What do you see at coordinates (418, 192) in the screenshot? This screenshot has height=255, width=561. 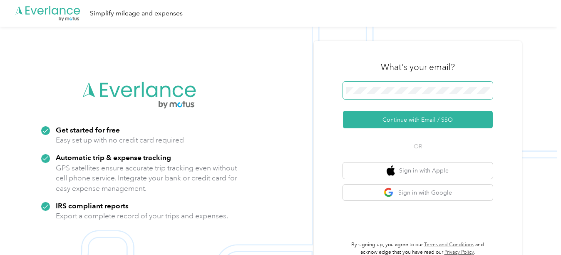 I see `button: google logoSign in with Google` at bounding box center [418, 192].